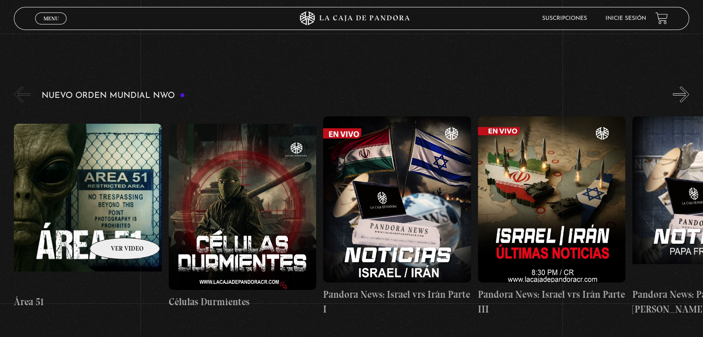 The image size is (703, 337). I want to click on a: Pandora News: Israel vrs Irán Parte I, so click(396, 217).